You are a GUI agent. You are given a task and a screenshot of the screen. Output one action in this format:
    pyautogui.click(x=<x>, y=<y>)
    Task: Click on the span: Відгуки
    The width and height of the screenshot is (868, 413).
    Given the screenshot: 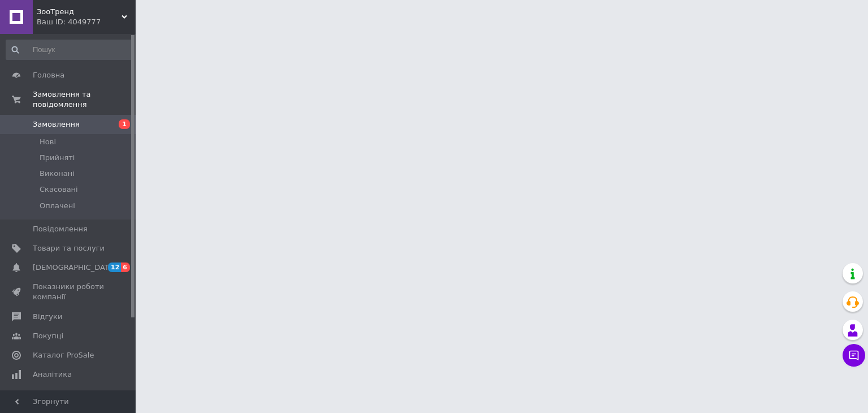 What is the action you would take?
    pyautogui.click(x=47, y=317)
    